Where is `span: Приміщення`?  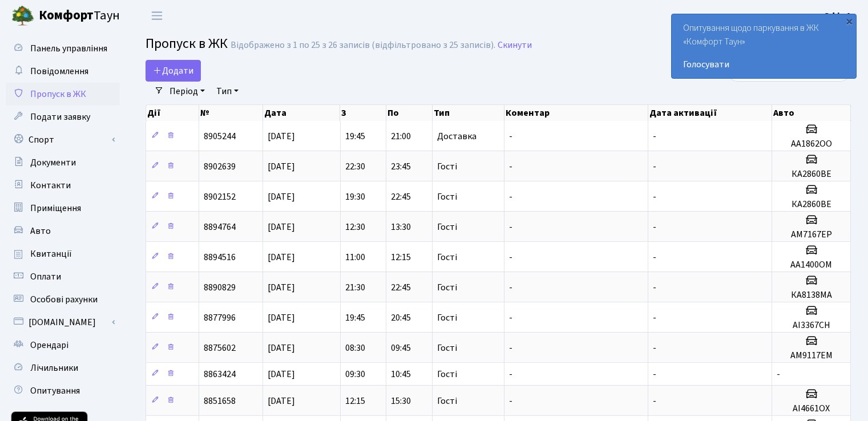 span: Приміщення is located at coordinates (55, 208).